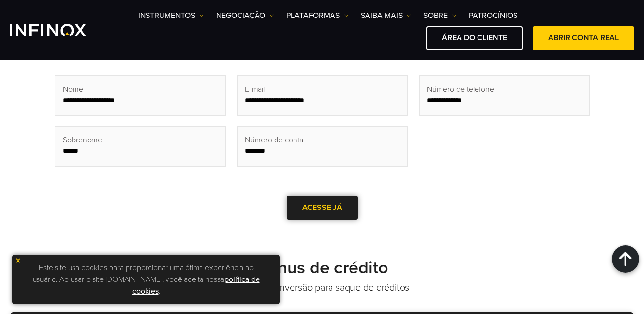 This screenshot has width=644, height=314. What do you see at coordinates (475, 38) in the screenshot?
I see `a: ÁREA DO CLIENTE` at bounding box center [475, 38].